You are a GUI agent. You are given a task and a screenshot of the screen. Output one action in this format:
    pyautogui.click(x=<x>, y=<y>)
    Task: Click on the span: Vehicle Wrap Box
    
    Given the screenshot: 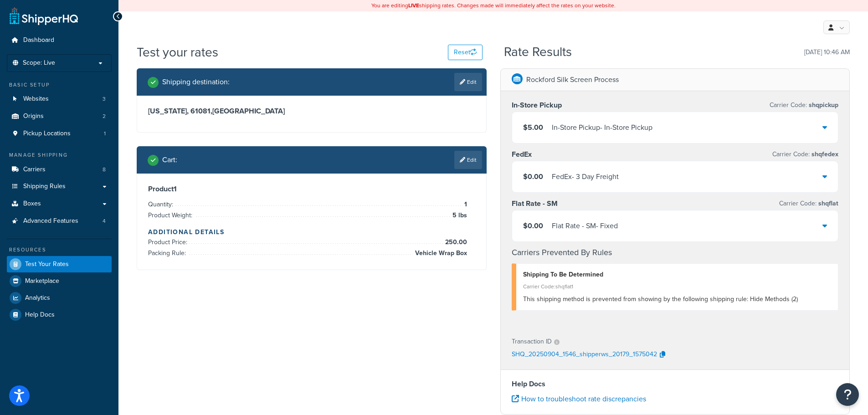 What is the action you would take?
    pyautogui.click(x=439, y=253)
    